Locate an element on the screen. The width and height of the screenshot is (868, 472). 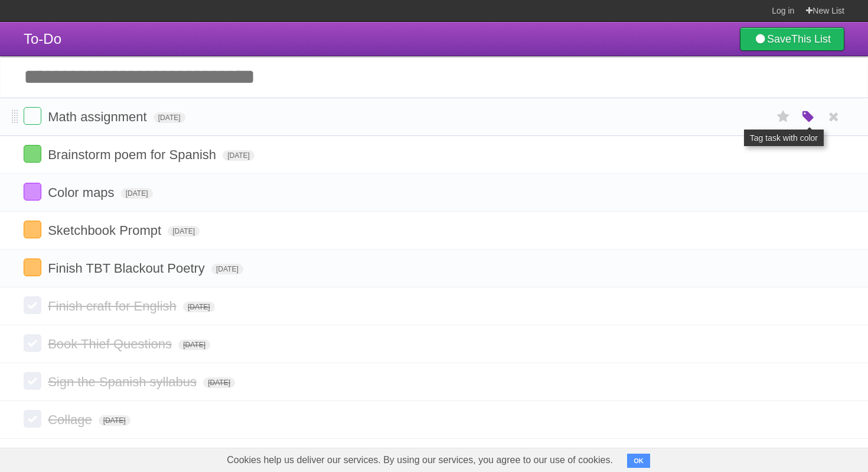
span: Sign the Spanish syllabus is located at coordinates (124, 382).